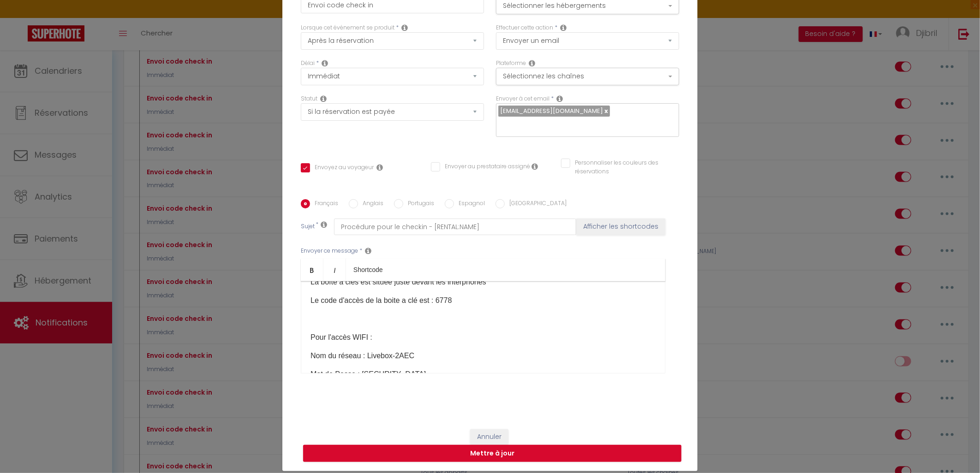 The image size is (980, 473). Describe the element at coordinates (484, 282) in the screenshot. I see `p: La boîte à clés est située juste devant les interphones` at that location.